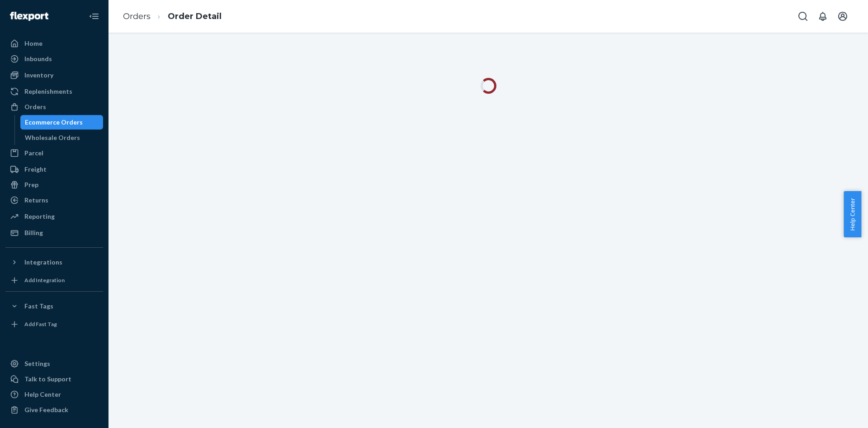  What do you see at coordinates (29, 17) in the screenshot?
I see `img: Flexport logo` at bounding box center [29, 17].